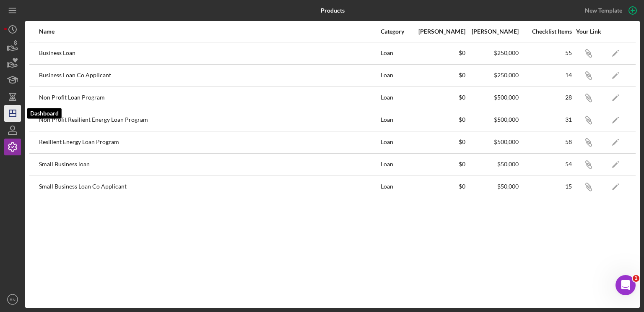  Describe the element at coordinates (333, 11) in the screenshot. I see `b: Products` at that location.